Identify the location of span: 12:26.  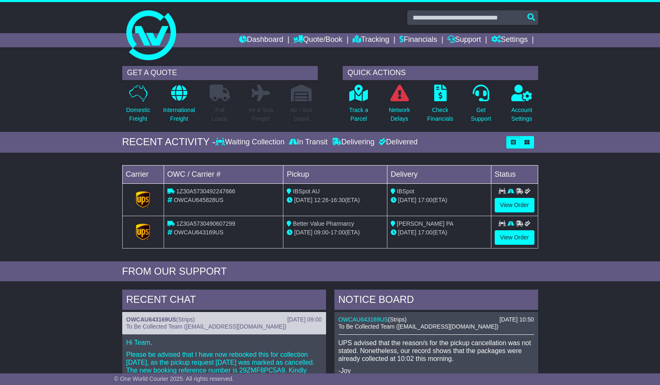
(321, 200).